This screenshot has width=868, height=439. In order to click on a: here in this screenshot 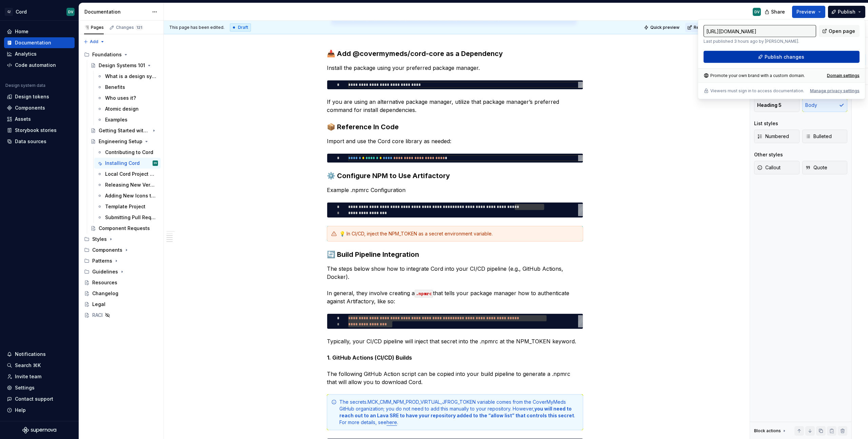, I will do `click(391, 422)`.